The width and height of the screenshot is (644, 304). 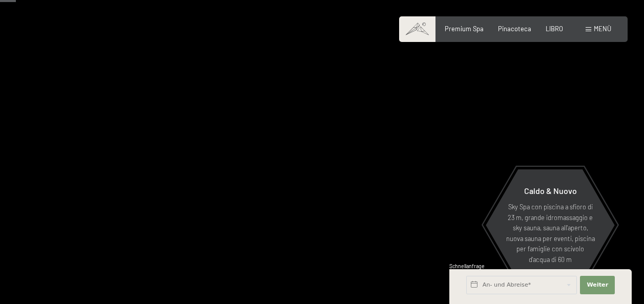 I want to click on button: Weiter, so click(x=597, y=285).